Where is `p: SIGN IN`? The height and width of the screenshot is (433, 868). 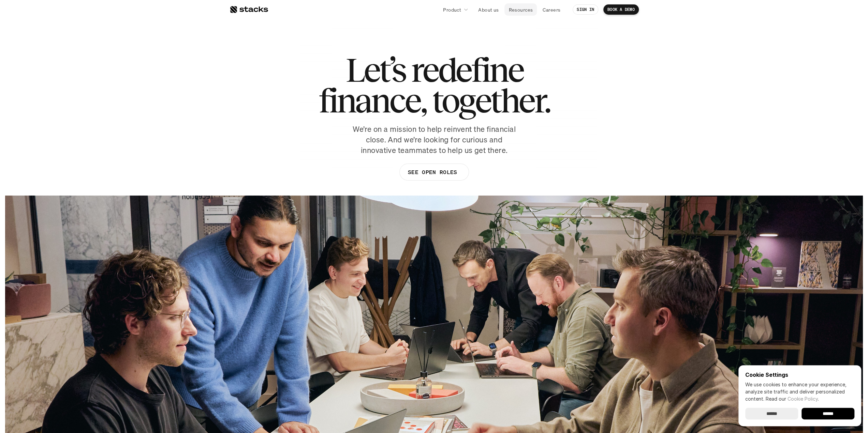 p: SIGN IN is located at coordinates (585, 9).